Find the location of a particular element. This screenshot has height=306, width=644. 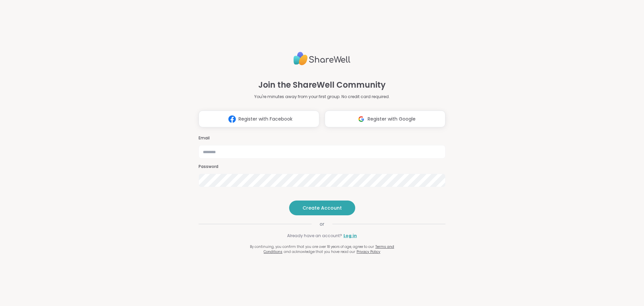

a: Privacy Policy is located at coordinates (369, 251).